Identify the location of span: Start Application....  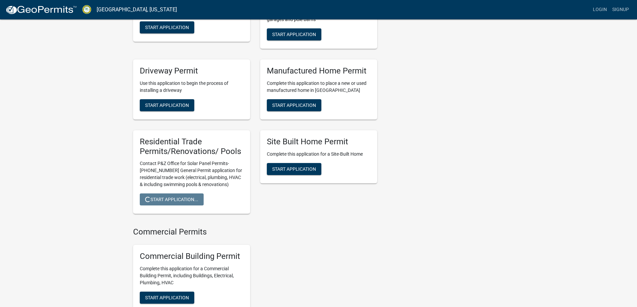
(172, 200).